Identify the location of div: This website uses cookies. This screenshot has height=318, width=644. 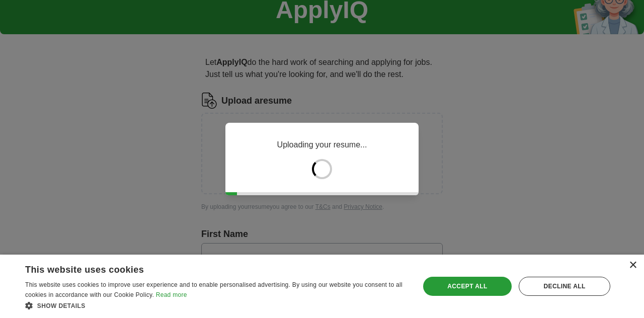
(204, 268).